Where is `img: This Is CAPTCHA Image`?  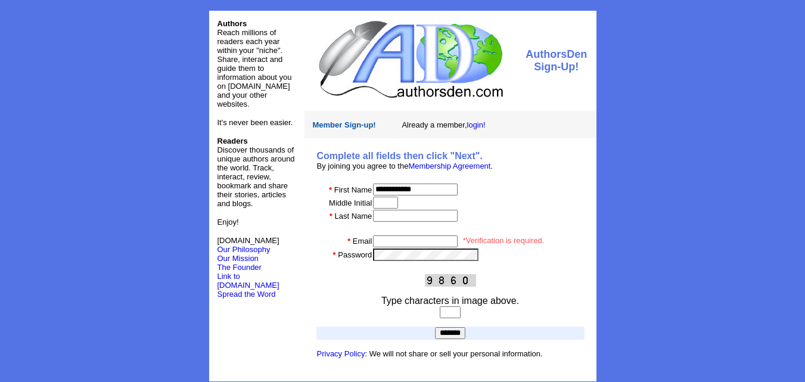 img: This Is CAPTCHA Image is located at coordinates (450, 280).